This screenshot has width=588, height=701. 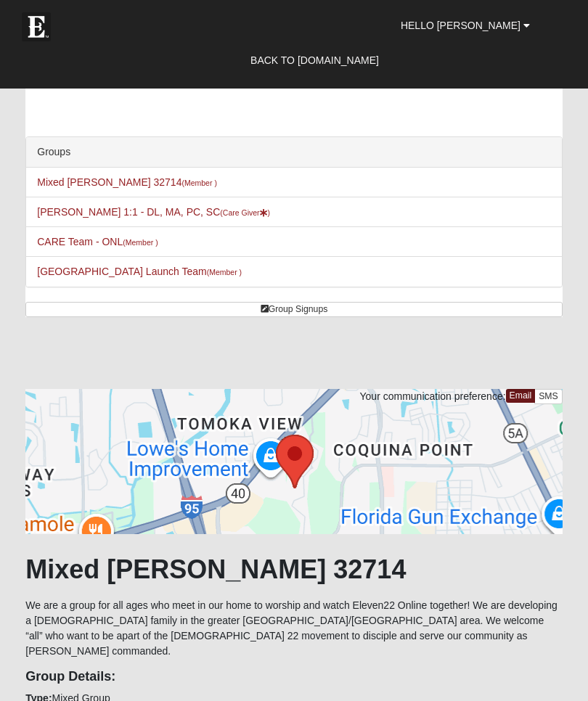 What do you see at coordinates (521, 395) in the screenshot?
I see `a: Email` at bounding box center [521, 395].